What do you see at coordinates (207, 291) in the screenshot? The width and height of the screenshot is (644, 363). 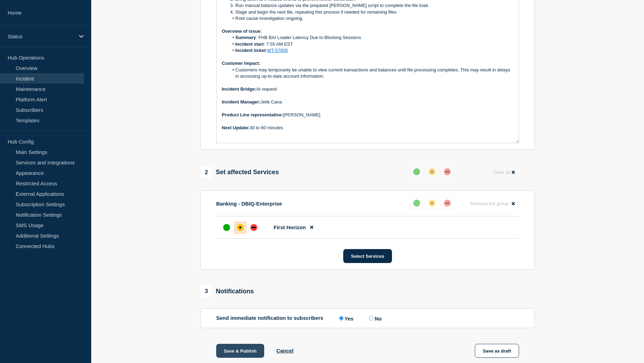 I see `span: 3` at bounding box center [207, 291].